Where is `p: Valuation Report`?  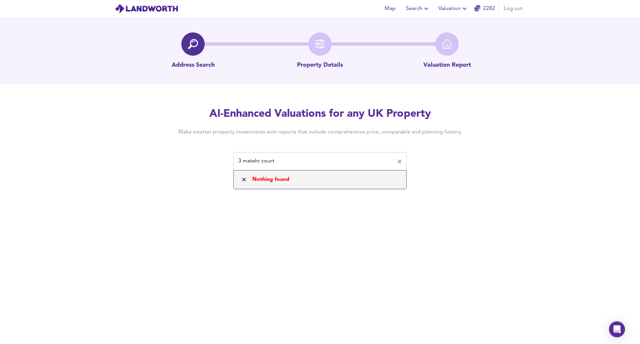
p: Valuation Report is located at coordinates (447, 65).